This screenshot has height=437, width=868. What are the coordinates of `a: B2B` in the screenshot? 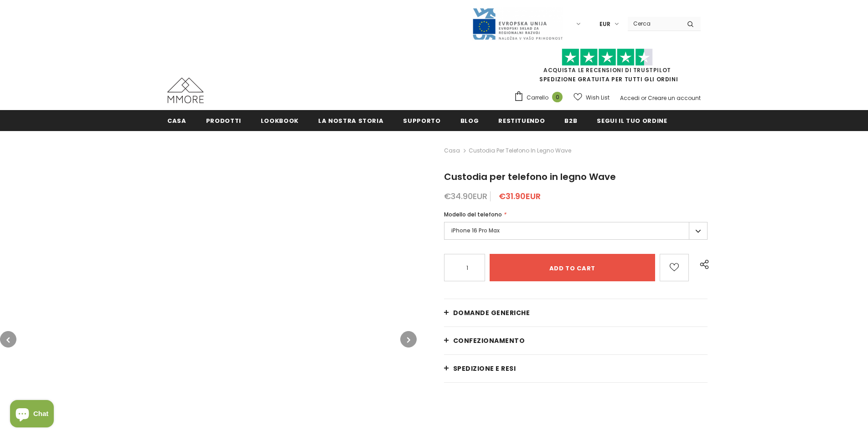 It's located at (571, 120).